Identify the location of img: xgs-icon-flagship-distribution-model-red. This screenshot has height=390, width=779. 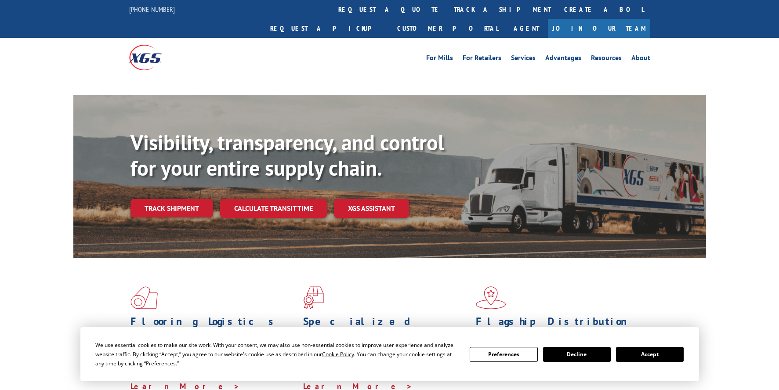
(491, 298).